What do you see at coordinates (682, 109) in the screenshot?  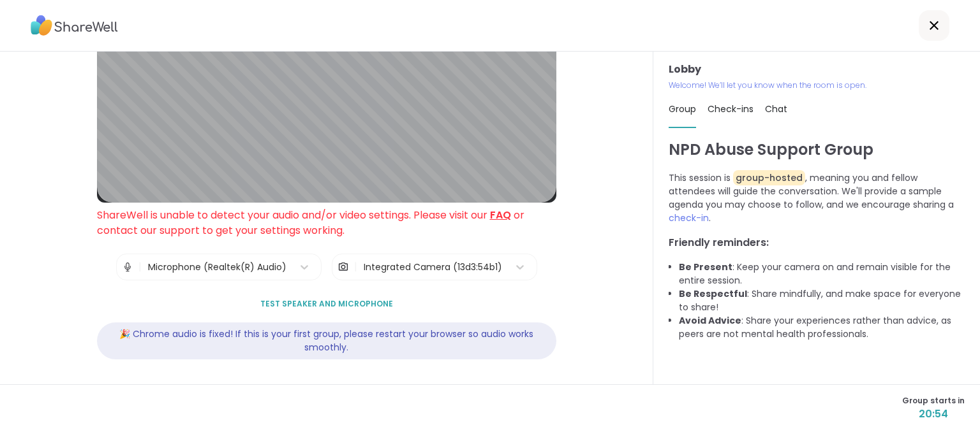 I see `span: Group` at bounding box center [682, 109].